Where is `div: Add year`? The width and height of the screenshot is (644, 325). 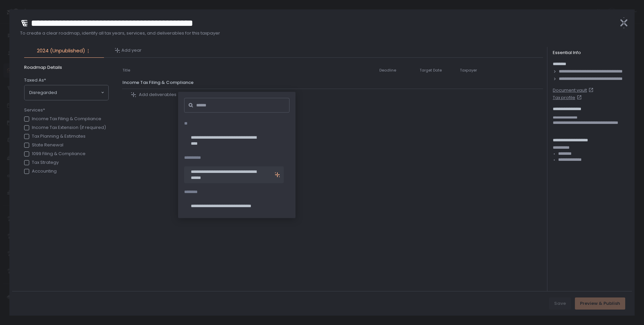
div: Add year is located at coordinates (128, 51).